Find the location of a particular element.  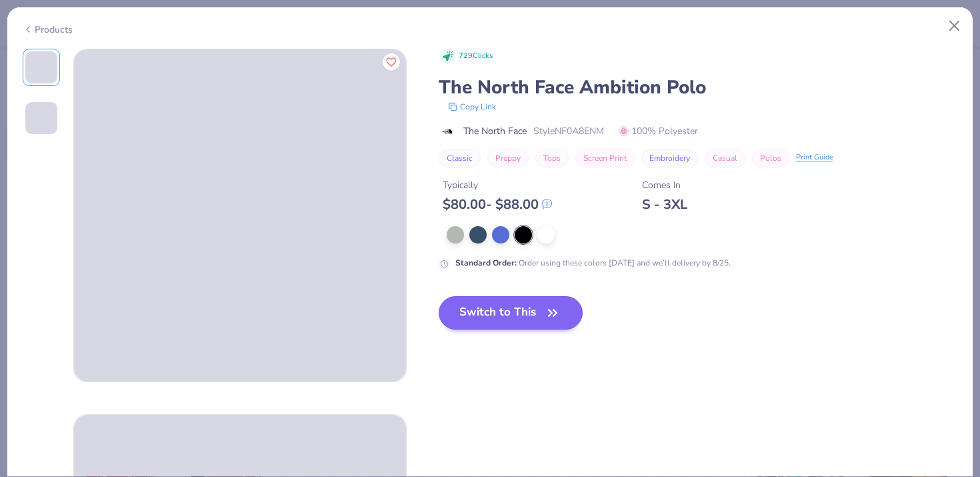

button: copy to clipboard is located at coordinates (472, 106).